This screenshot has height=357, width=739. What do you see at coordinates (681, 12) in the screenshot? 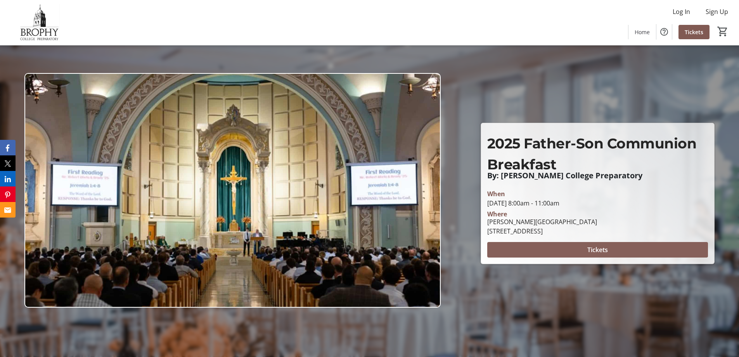
I see `button: Log In` at bounding box center [681, 12].